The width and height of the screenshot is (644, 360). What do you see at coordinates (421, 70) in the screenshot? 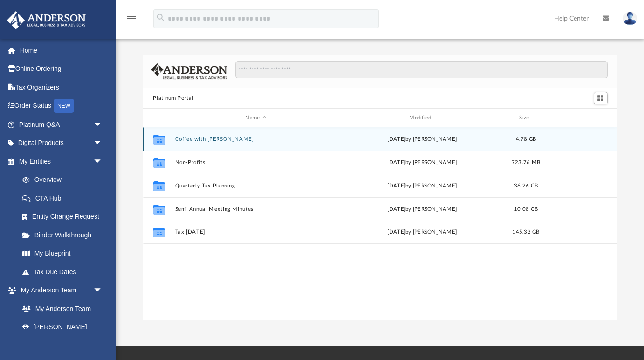
I see `input: Search files and folders` at bounding box center [421, 70].